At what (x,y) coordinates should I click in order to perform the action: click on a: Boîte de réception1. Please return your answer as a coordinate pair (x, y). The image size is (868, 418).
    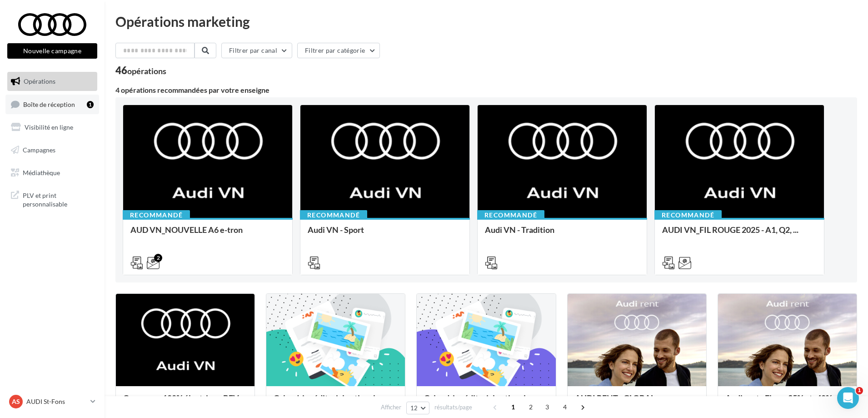
    Looking at the image, I should click on (52, 104).